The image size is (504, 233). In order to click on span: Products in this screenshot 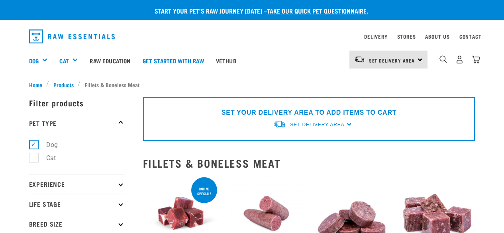, I will do `click(63, 84)`.